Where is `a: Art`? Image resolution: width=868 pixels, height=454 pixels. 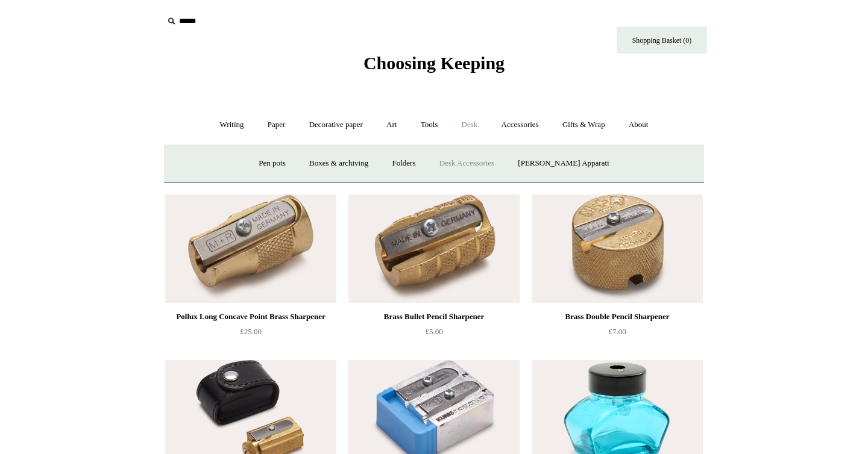 a: Art is located at coordinates (391, 125).